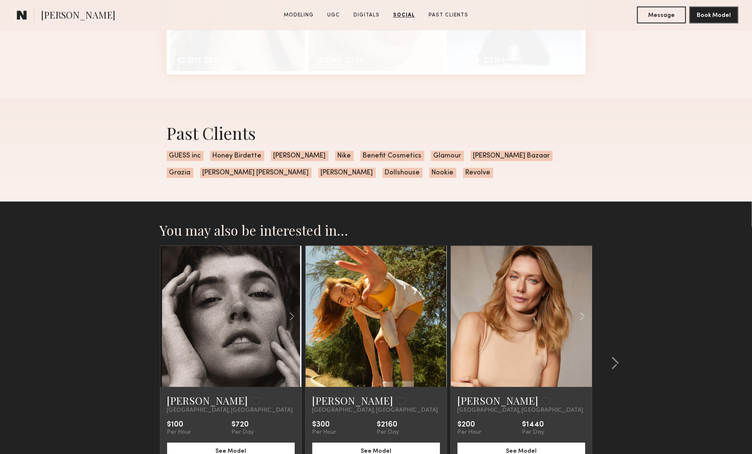  Describe the element at coordinates (714, 14) in the screenshot. I see `a: Book Model` at that location.